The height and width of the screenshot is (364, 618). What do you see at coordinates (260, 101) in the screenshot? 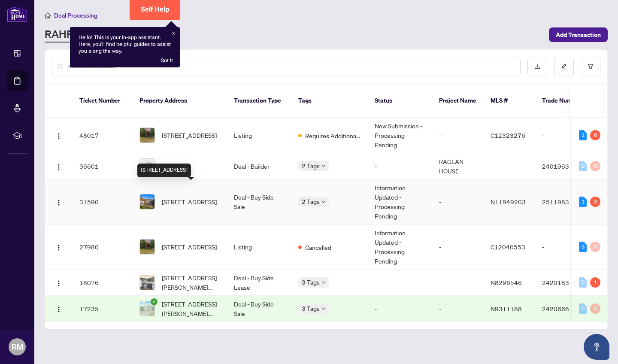
I see `th: Transaction Type` at bounding box center [260, 101].